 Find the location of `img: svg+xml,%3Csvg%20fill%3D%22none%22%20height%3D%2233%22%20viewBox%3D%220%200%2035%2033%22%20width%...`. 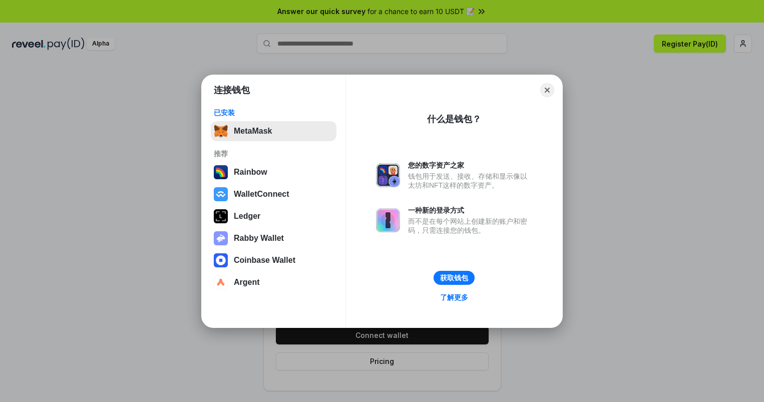

img: svg+xml,%3Csvg%20fill%3D%22none%22%20height%3D%2233%22%20viewBox%3D%220%200%2035%2033%22%20width%... is located at coordinates (221, 131).